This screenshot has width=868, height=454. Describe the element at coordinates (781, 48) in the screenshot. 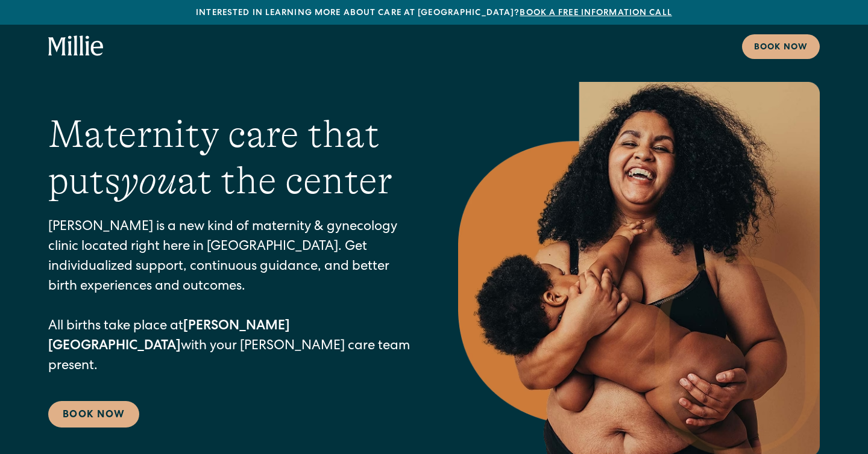

I see `div: Book now` at that location.